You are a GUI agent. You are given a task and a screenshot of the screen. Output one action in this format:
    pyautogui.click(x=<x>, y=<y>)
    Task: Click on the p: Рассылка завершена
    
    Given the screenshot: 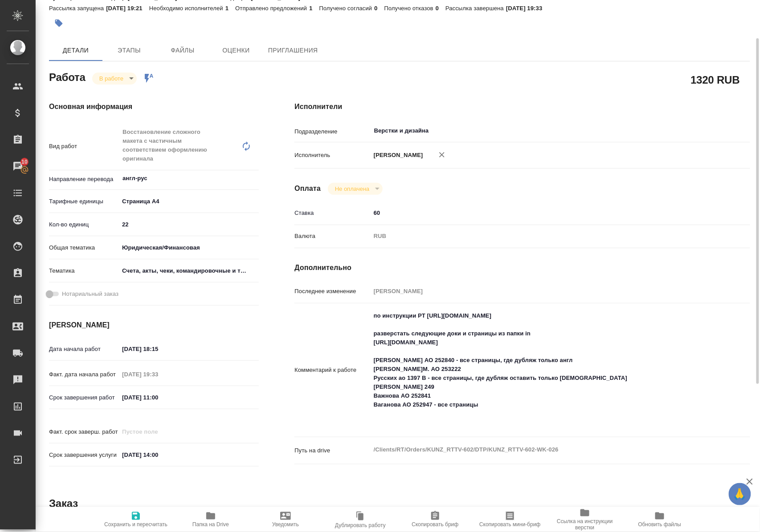 What is the action you would take?
    pyautogui.click(x=475, y=8)
    